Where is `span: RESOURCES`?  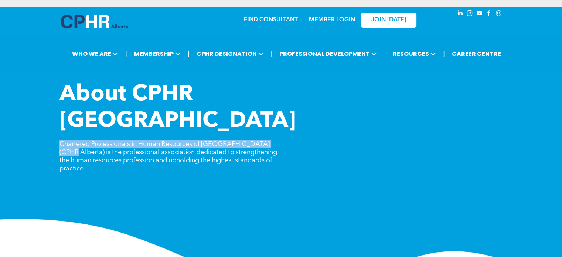 span: RESOURCES is located at coordinates (414, 54).